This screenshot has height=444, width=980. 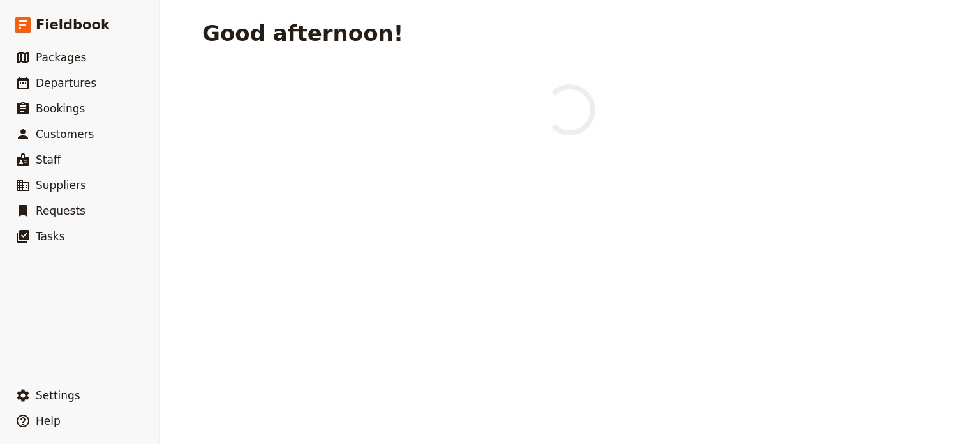 I want to click on span: Packages, so click(x=61, y=57).